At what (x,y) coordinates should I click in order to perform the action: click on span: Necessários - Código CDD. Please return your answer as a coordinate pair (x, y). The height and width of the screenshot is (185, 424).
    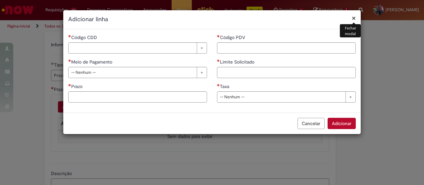
    Looking at the image, I should click on (85, 37).